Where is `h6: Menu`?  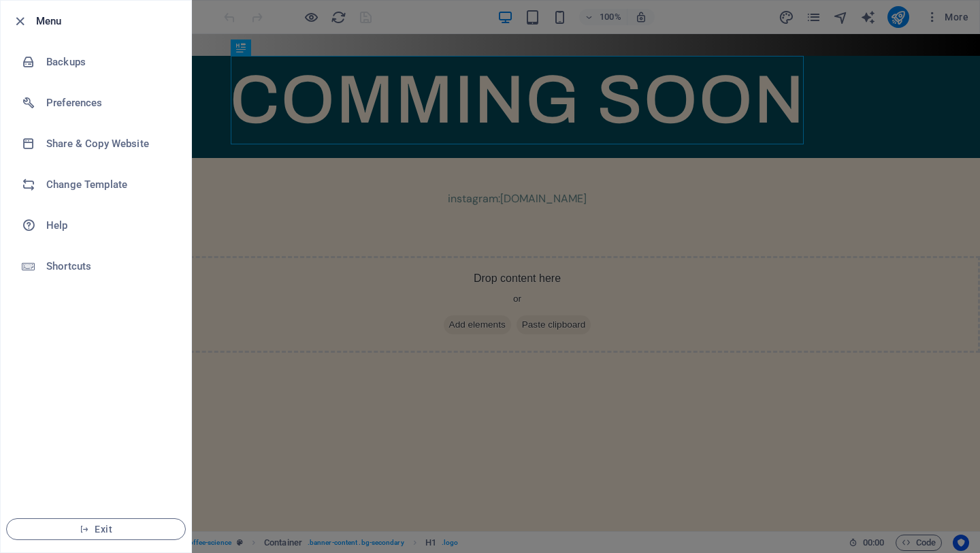 h6: Menu is located at coordinates (109, 21).